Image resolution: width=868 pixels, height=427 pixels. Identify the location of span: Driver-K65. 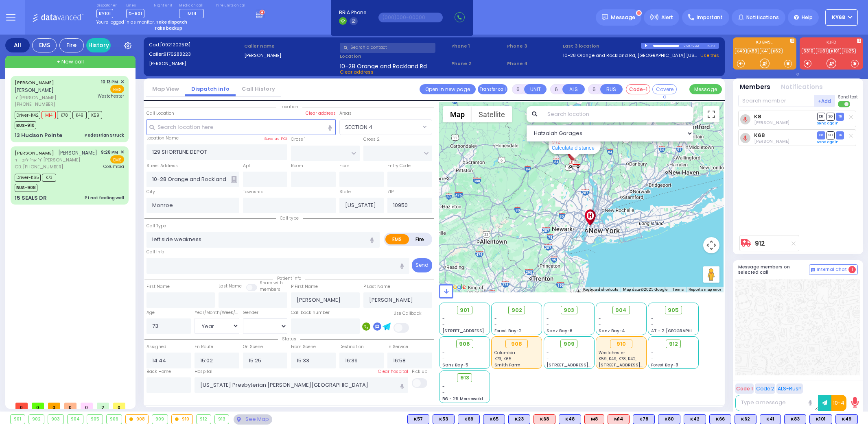
(28, 177).